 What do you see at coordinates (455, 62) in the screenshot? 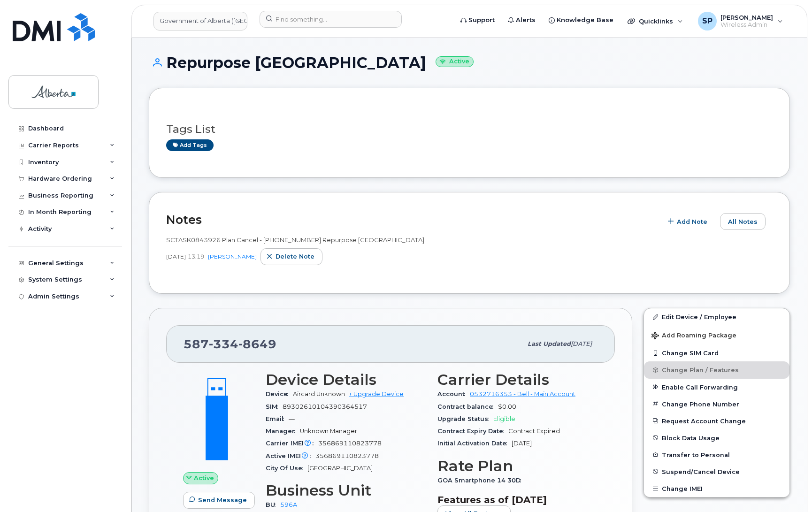
I see `small: Active` at bounding box center [455, 62].